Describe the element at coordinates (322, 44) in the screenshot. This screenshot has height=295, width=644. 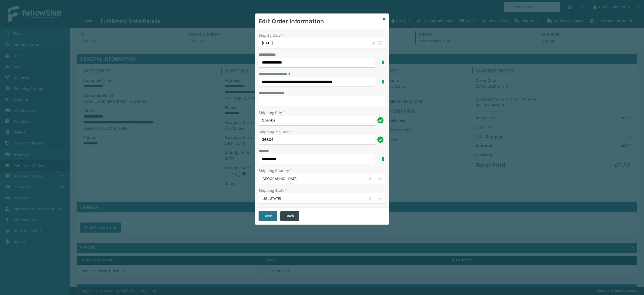
I see `input: MM/DD/YYYY` at that location.